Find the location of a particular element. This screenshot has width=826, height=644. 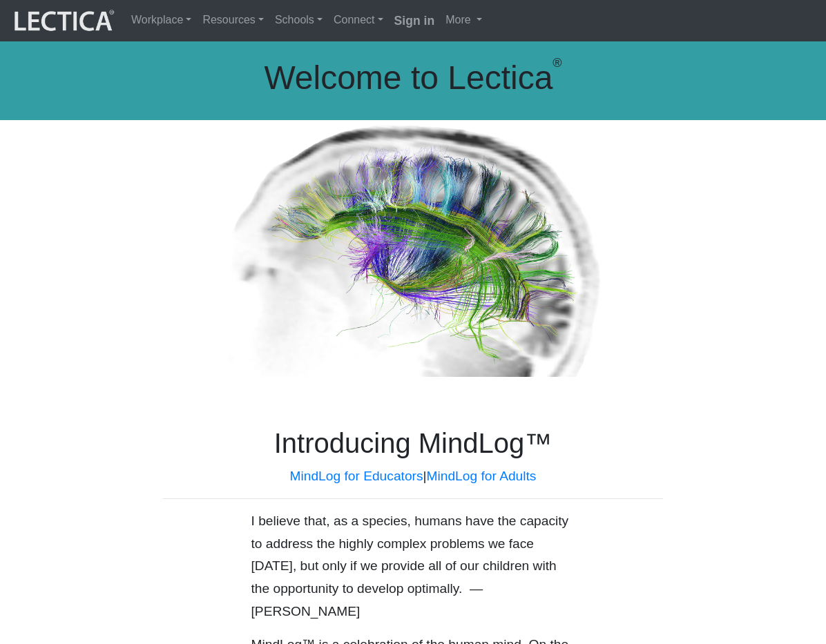

p: I believe that, as a species, humans have the capacity to address the highly complex problems we ... is located at coordinates (413, 566).